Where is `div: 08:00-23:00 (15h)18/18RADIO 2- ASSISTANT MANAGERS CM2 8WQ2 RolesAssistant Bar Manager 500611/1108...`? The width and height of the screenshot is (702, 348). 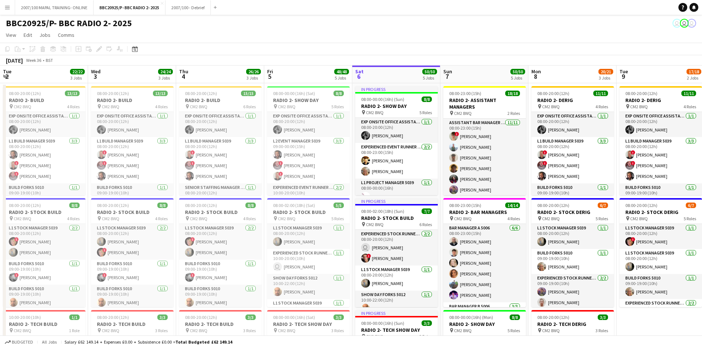 div: 08:00-23:00 (15h)18/18RADIO 2- ASSISTANT MANAGERS CM2 8WQ2 RolesAssistant Bar Manager 500611/1108... is located at coordinates (485, 141).